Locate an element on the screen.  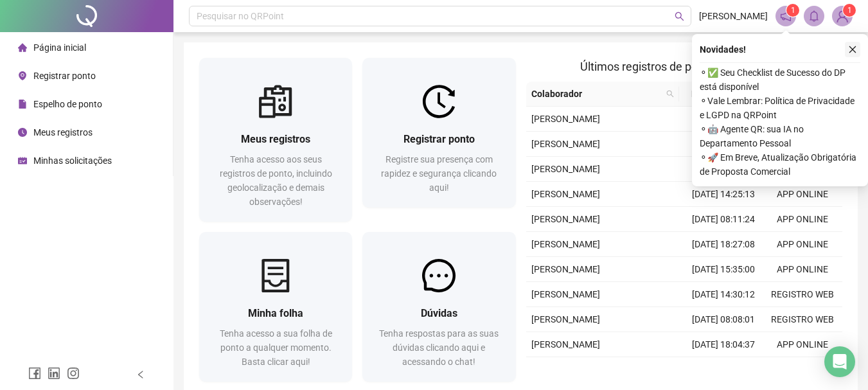
sup: 1 is located at coordinates (793, 10).